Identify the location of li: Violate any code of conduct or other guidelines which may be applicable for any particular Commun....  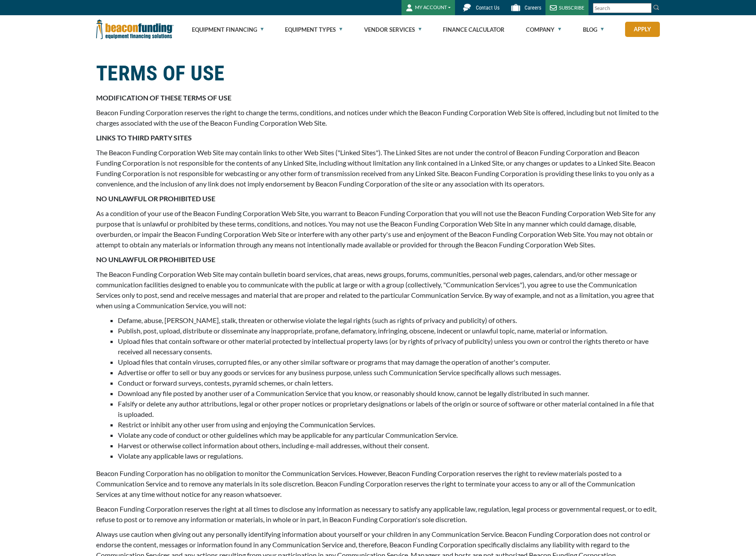
(389, 435).